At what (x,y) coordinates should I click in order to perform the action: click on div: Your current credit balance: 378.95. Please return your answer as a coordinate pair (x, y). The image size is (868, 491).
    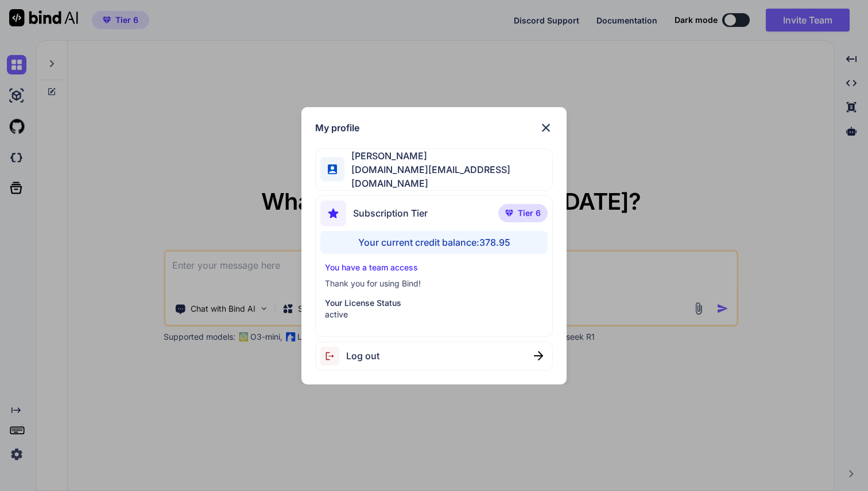
    Looking at the image, I should click on (434, 243).